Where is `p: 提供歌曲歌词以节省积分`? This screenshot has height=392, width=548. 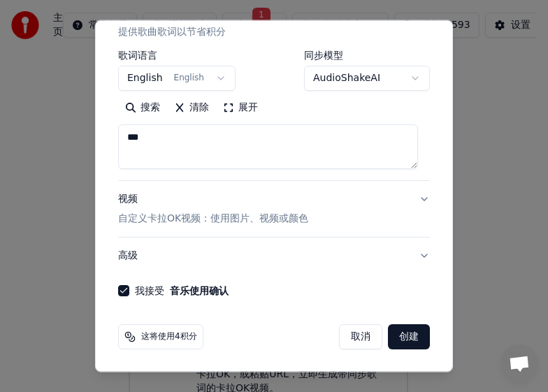 p: 提供歌曲歌词以节省积分 is located at coordinates (172, 32).